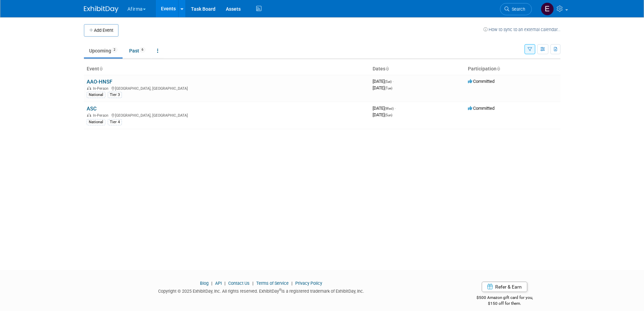 This screenshot has width=644, height=311. Describe the element at coordinates (388, 82) in the screenshot. I see `span: (Sat)` at that location.